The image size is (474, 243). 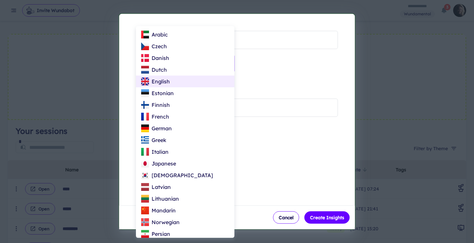 What do you see at coordinates (145, 70) in the screenshot?
I see `img: NL` at bounding box center [145, 70].